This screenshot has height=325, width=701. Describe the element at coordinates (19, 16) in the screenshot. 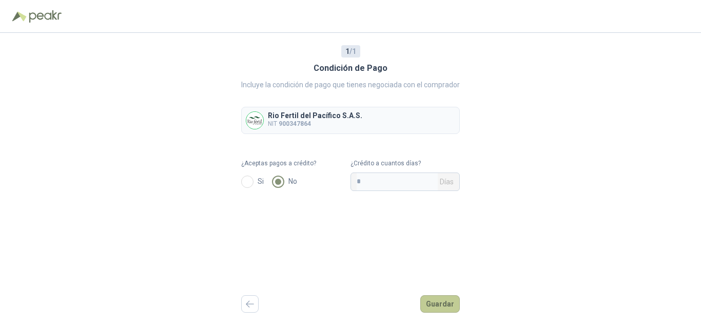

I see `img: Logo` at that location.